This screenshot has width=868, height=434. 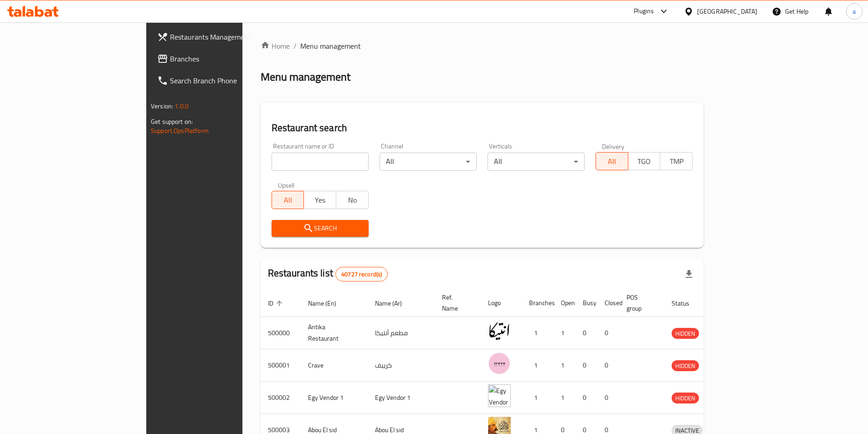 I want to click on span: Version:, so click(x=162, y=106).